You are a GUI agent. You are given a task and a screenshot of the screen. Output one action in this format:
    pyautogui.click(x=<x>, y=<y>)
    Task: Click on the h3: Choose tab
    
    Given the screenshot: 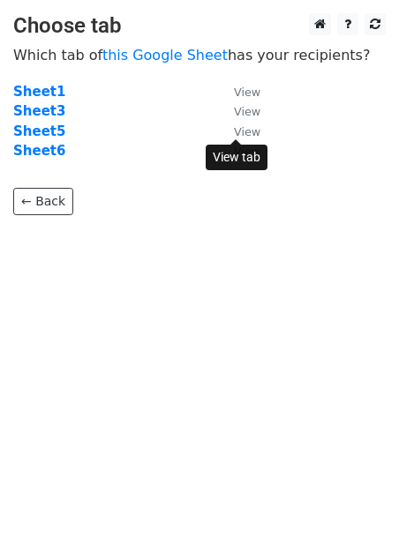 What is the action you would take?
    pyautogui.click(x=199, y=26)
    